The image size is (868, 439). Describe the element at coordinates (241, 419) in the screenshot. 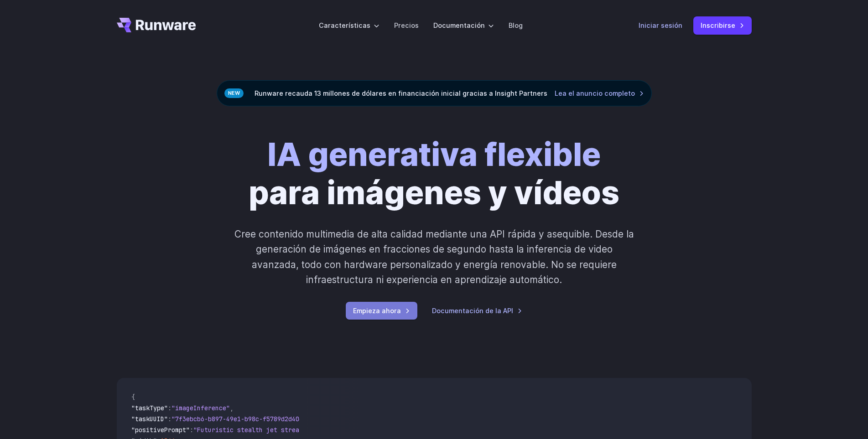

I see `span: "7f3ebcb6-b897-49e1-b98c-f5789d2d40d7"` at that location.